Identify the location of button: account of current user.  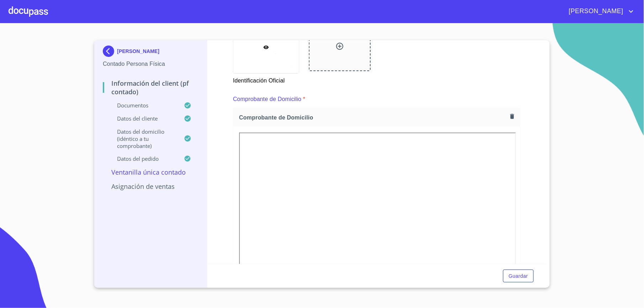
(599, 11).